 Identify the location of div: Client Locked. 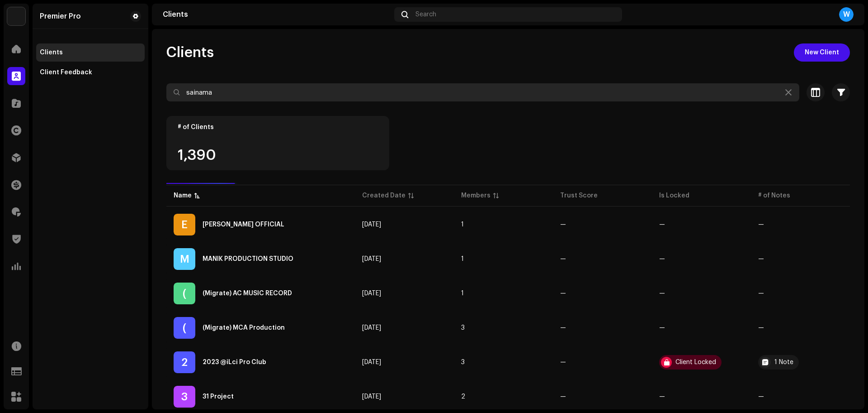
(696, 362).